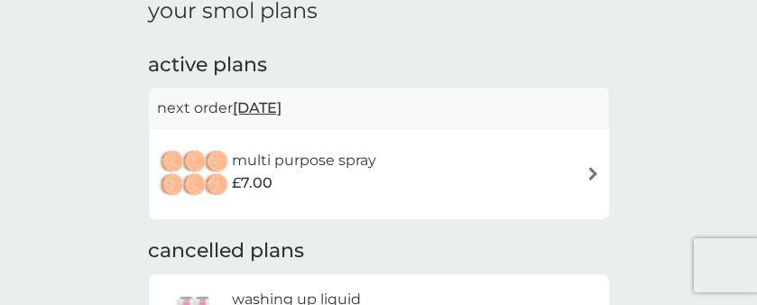 This screenshot has height=305, width=757. I want to click on p: next order, so click(379, 108).